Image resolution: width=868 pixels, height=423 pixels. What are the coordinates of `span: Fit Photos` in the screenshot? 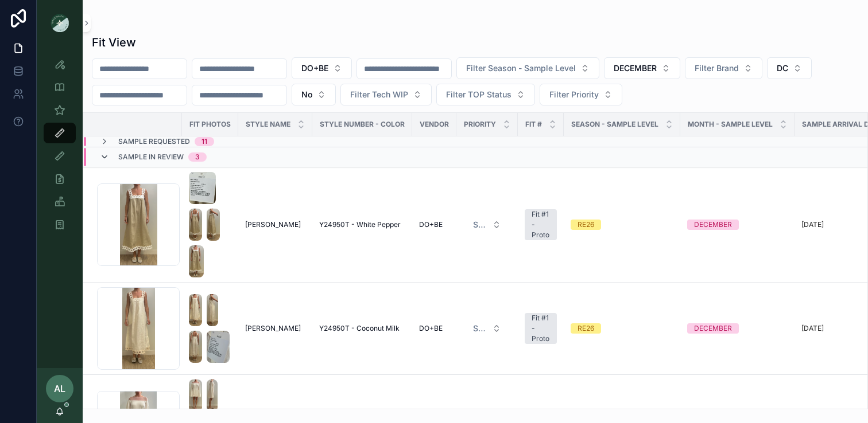 It's located at (210, 124).